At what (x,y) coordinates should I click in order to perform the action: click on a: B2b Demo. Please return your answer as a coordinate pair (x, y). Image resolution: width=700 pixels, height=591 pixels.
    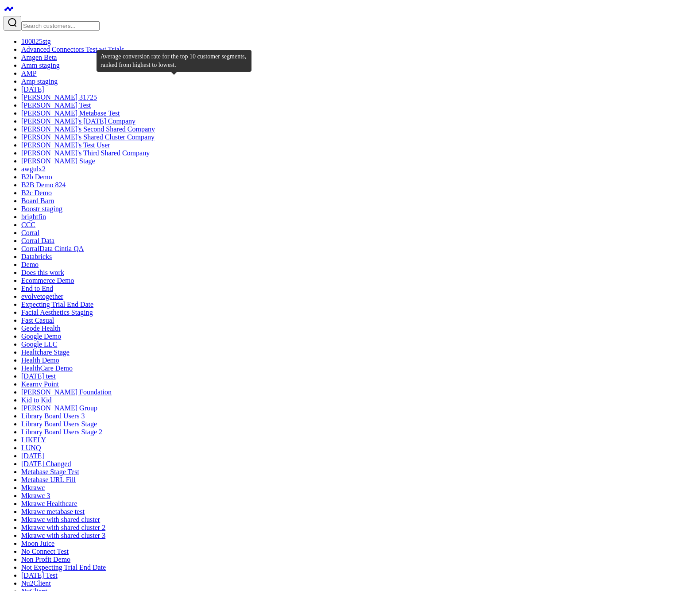
    Looking at the image, I should click on (36, 176).